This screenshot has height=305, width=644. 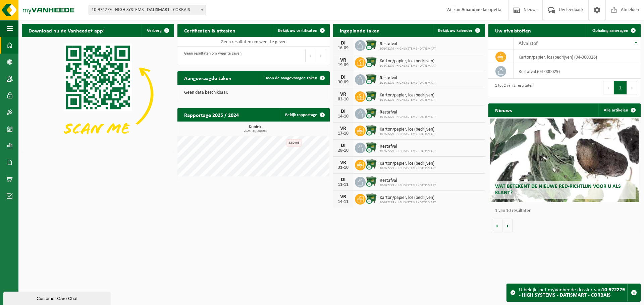 What do you see at coordinates (53, 8) in the screenshot?
I see `div: Customer Care Chat` at bounding box center [53, 8].